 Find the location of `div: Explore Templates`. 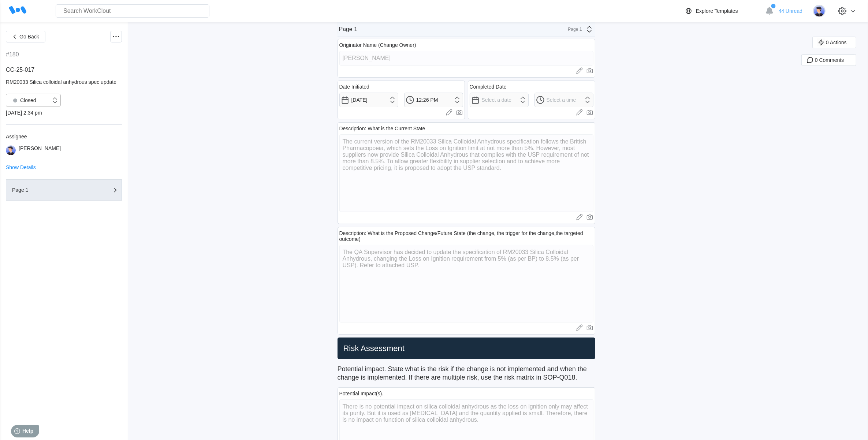

div: Explore Templates is located at coordinates (716, 11).